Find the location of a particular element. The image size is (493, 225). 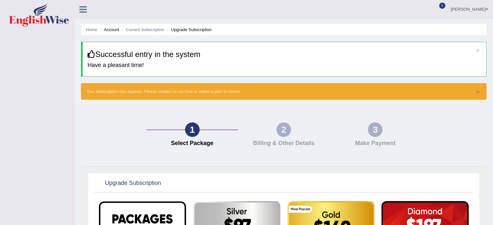

h3: Successful entry in the system is located at coordinates (284, 54).